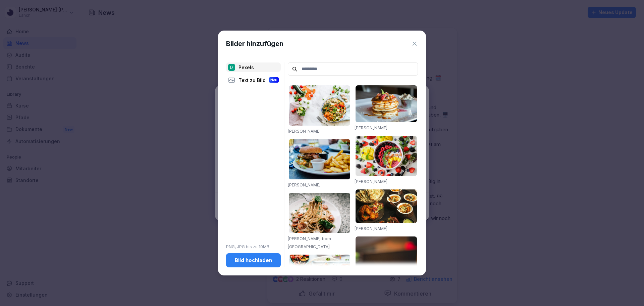  What do you see at coordinates (253, 67) in the screenshot?
I see `div: Pexels` at bounding box center [253, 67].